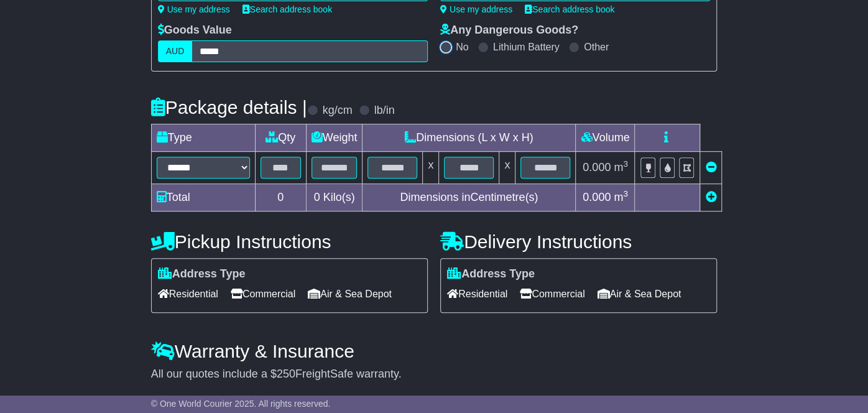  Describe the element at coordinates (434, 351) in the screenshot. I see `h4: Warranty & Insurance` at that location.